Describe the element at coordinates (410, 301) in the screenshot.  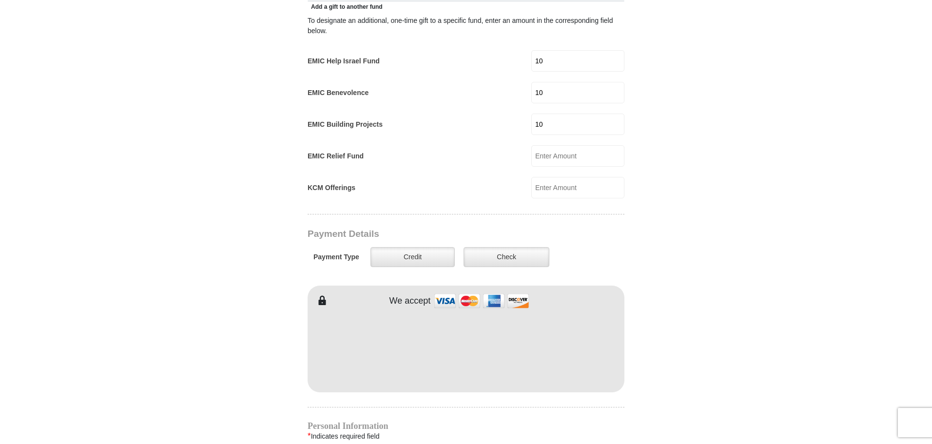
I see `h4: We accept` at that location.